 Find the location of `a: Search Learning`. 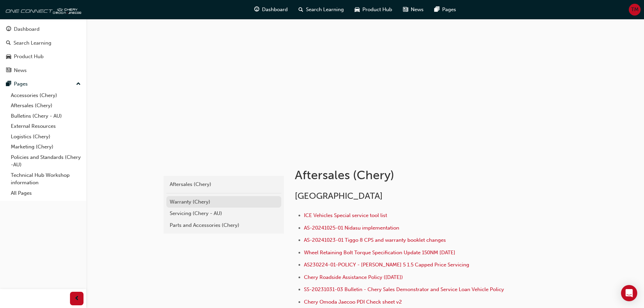

a: Search Learning is located at coordinates (43, 43).